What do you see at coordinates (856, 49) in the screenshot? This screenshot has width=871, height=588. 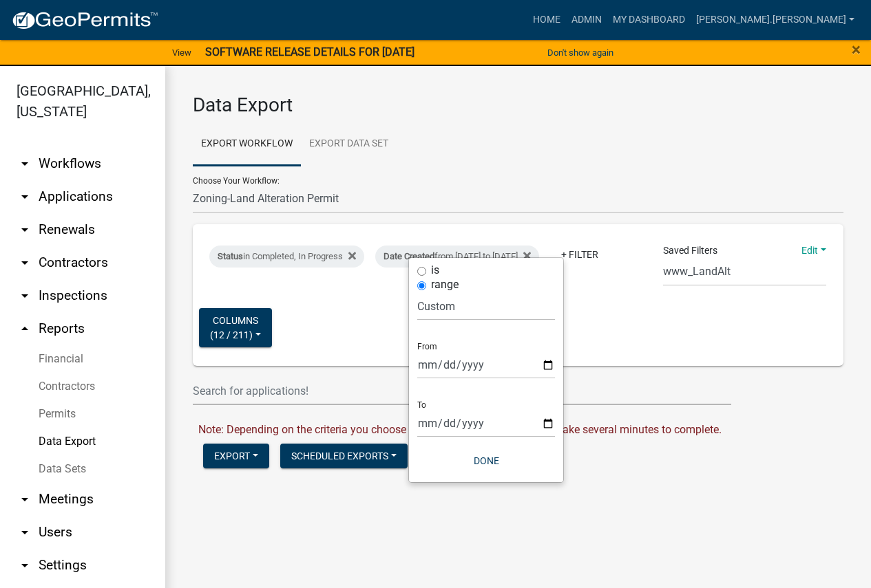 I see `button: Close` at bounding box center [856, 49].